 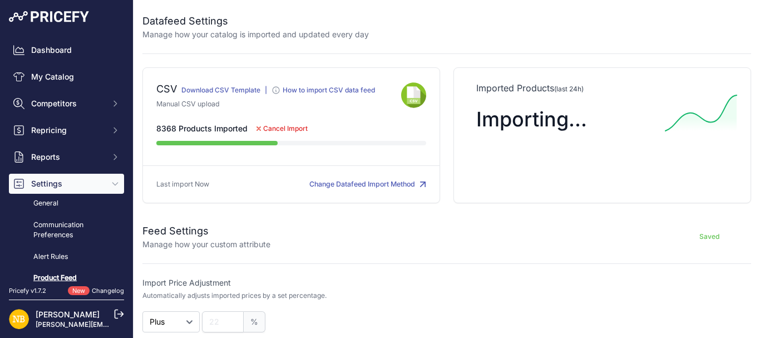 I want to click on span: Repricing, so click(x=67, y=130).